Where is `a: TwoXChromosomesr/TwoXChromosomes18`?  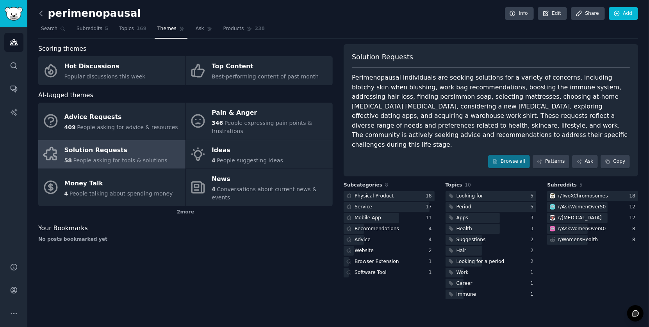
a: TwoXChromosomesr/TwoXChromosomes18 is located at coordinates (592, 196).